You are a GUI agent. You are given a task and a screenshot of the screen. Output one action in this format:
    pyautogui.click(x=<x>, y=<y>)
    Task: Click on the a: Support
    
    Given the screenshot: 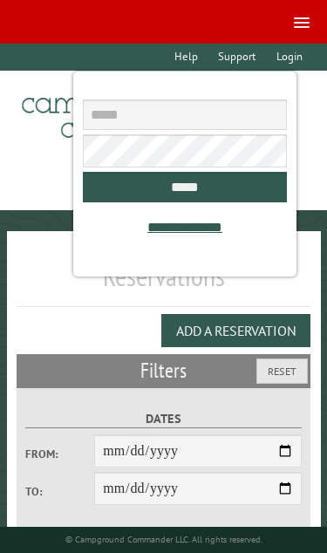 What is the action you would take?
    pyautogui.click(x=237, y=57)
    